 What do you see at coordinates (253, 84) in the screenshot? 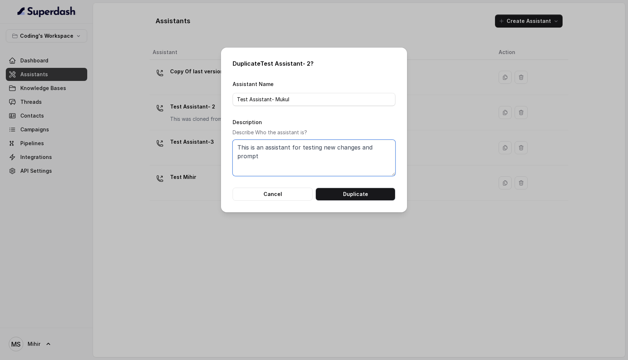
I see `label: Assistant Name` at bounding box center [253, 84].